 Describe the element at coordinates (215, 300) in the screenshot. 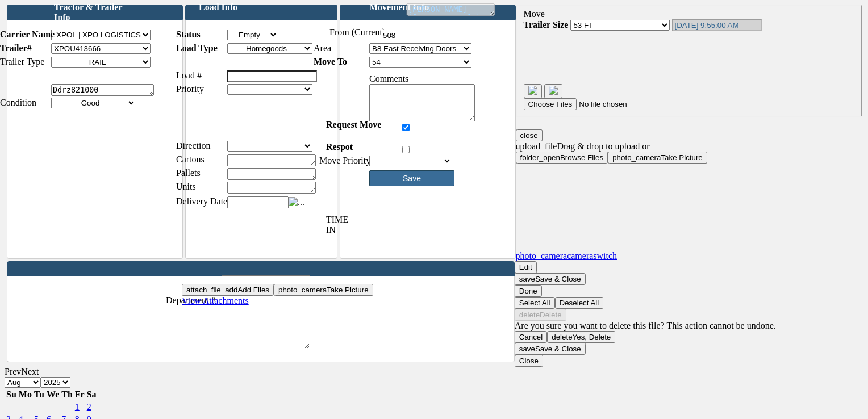

I see `a: View Attachments` at that location.